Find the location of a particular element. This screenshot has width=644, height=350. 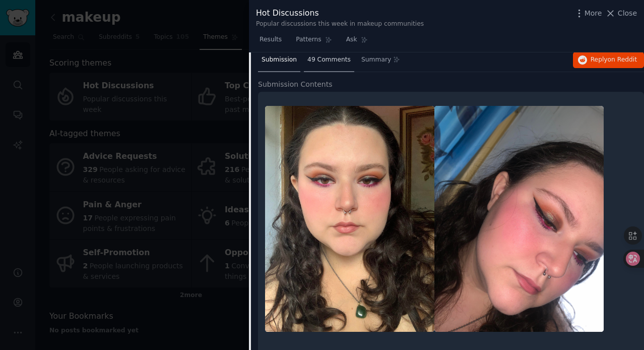

span: on Reddit is located at coordinates (622, 60).